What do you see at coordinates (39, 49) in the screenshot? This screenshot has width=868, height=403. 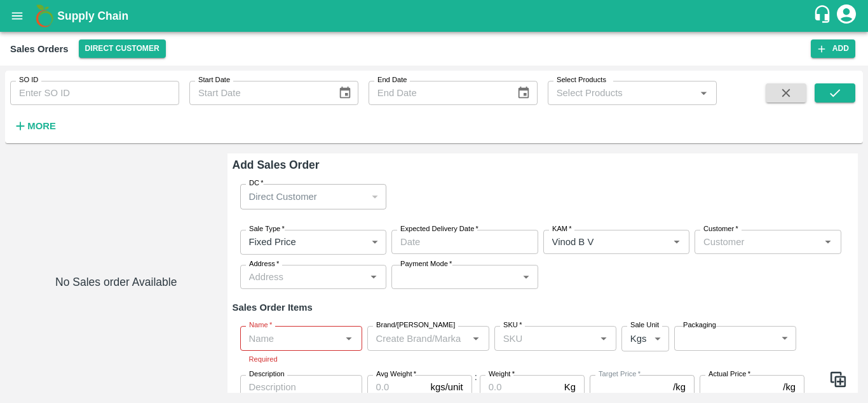 I see `div: Sales Orders` at bounding box center [39, 49].